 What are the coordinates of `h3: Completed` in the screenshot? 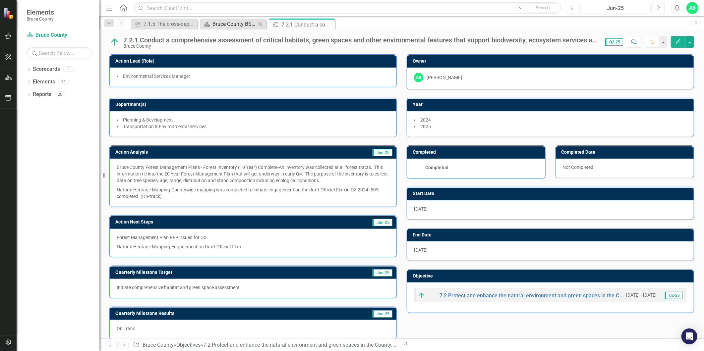 It's located at (477, 152).